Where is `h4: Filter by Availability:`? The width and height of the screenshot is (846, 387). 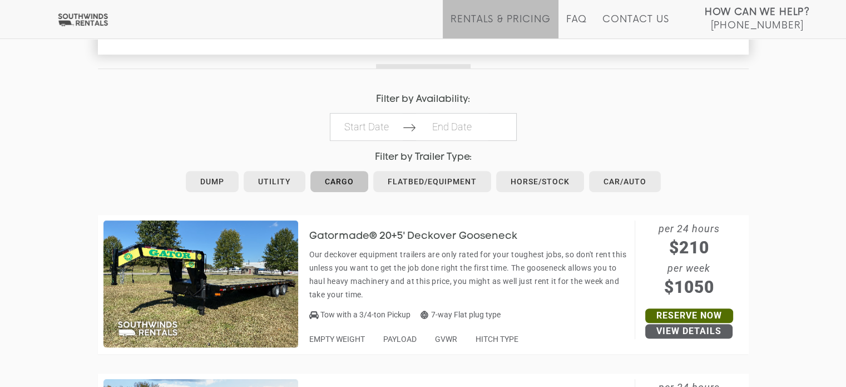
h4: Filter by Availability: is located at coordinates (423, 99).